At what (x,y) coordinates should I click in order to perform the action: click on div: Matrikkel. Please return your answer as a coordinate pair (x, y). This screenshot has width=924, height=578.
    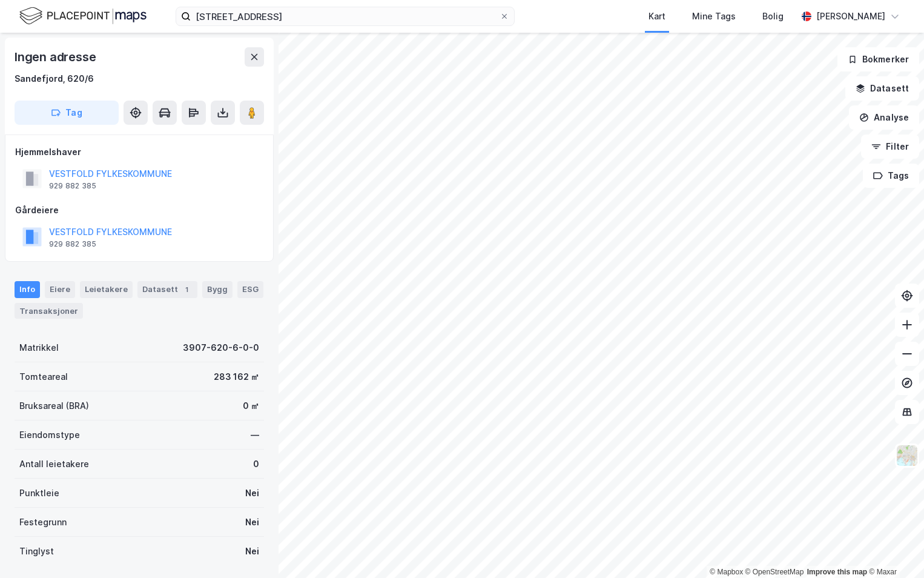
    Looking at the image, I should click on (38, 348).